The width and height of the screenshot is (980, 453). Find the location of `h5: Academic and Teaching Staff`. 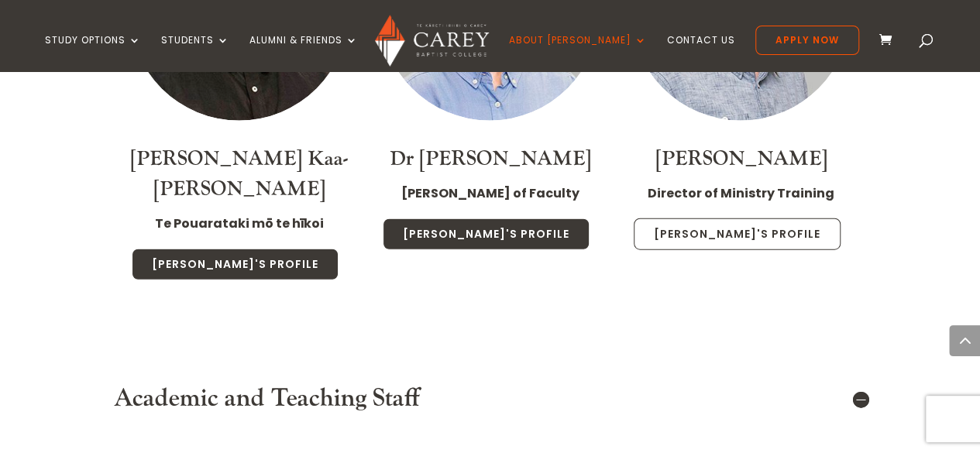

h5: Academic and Teaching Staff is located at coordinates (490, 399).